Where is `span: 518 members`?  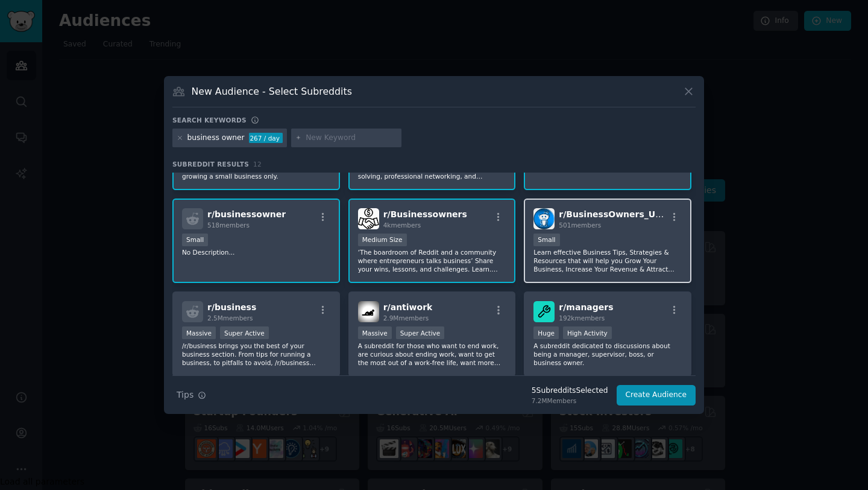
span: 518 members is located at coordinates (228, 225).